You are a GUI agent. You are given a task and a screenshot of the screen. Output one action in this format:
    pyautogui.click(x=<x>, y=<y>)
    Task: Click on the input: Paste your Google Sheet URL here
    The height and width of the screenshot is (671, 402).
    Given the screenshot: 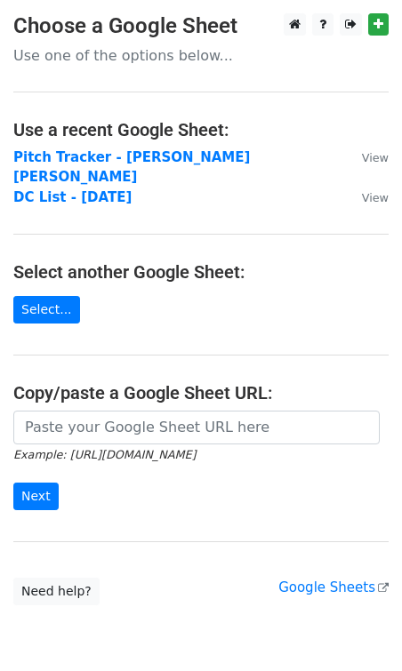 What is the action you would take?
    pyautogui.click(x=196, y=427)
    